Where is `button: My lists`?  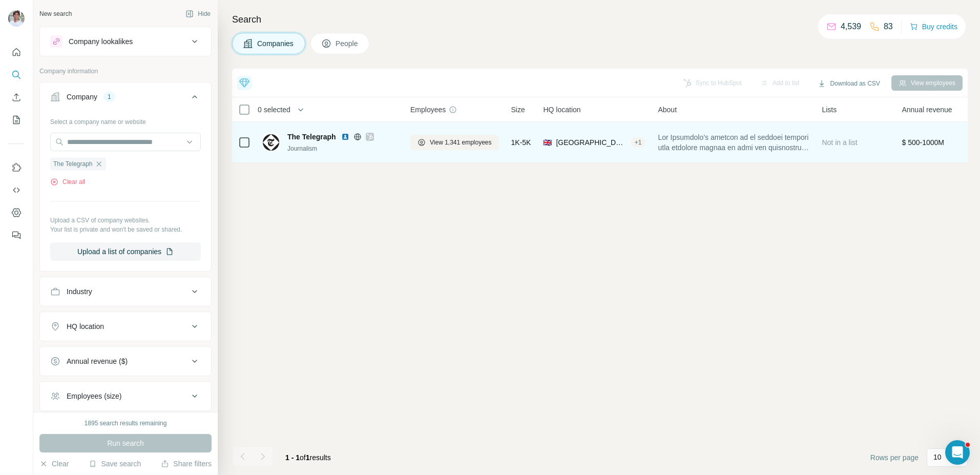 button: My lists is located at coordinates (17, 120).